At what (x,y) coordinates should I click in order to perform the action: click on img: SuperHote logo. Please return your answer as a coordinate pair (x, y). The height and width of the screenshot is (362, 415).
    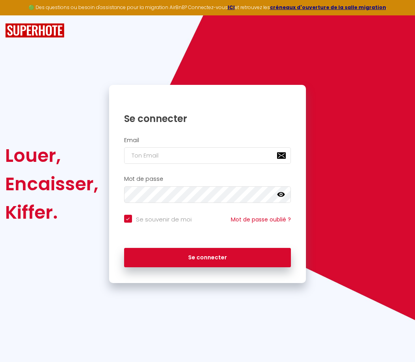
    Looking at the image, I should click on (35, 30).